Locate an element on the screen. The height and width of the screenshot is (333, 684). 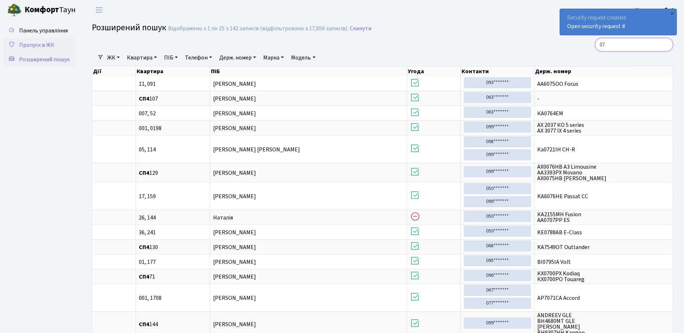
span: KE0788AB E-Class is located at coordinates (603, 232).